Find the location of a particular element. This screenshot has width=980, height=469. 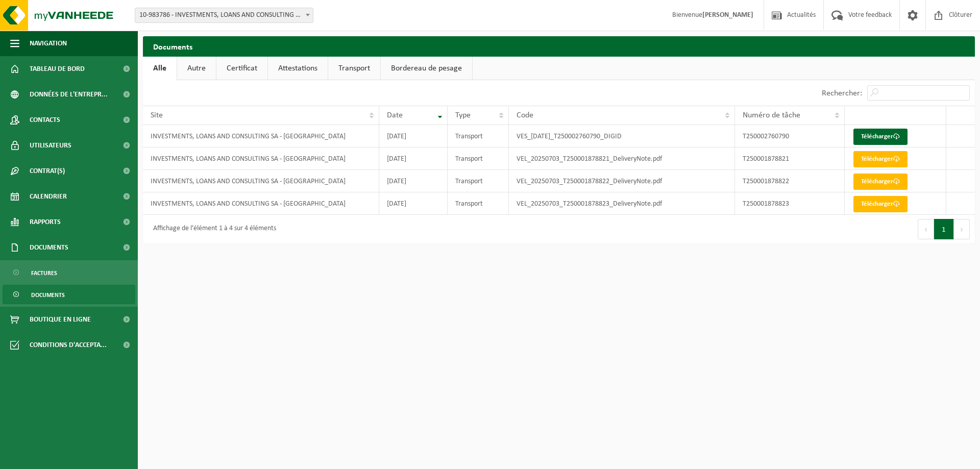

a: Certificat is located at coordinates (242, 69).